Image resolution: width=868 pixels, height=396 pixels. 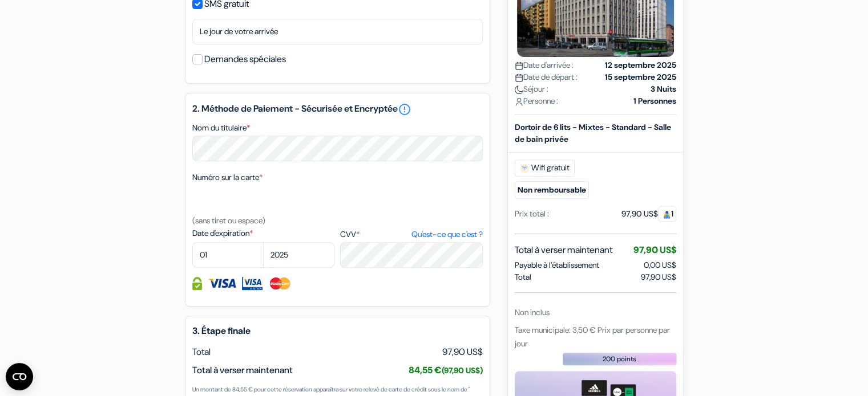 I want to click on strong: 15 septembre 2025, so click(x=640, y=77).